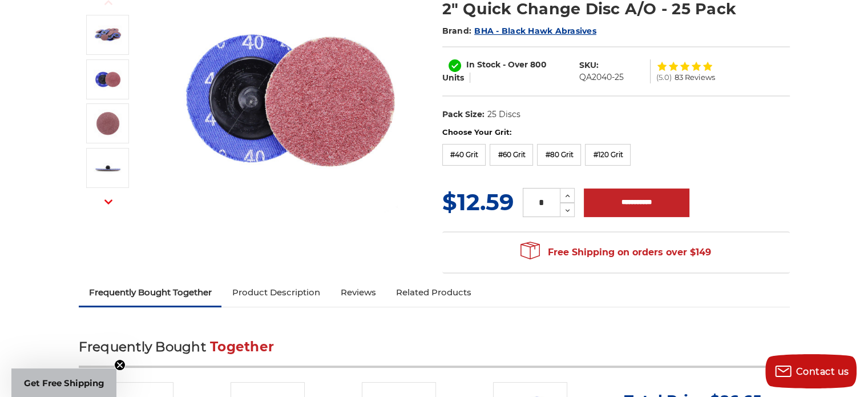 The image size is (868, 397). Describe the element at coordinates (150, 292) in the screenshot. I see `a: Frequently Bought Together` at that location.